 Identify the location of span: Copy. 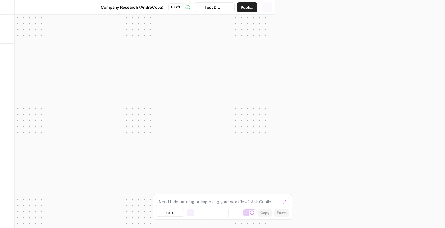
(265, 213).